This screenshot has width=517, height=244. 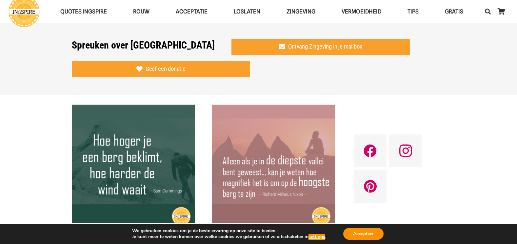 What do you see at coordinates (191, 11) in the screenshot?
I see `a: AcceptatieAcceptatie Menu` at bounding box center [191, 11].